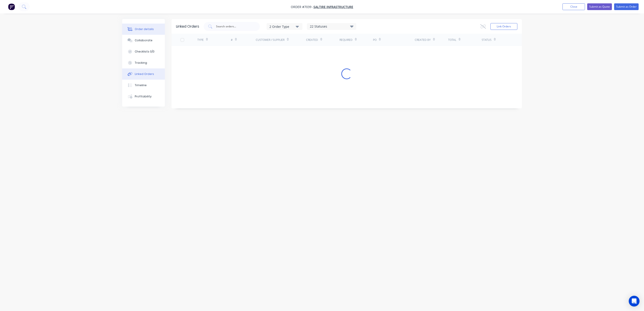 The width and height of the screenshot is (644, 311). What do you see at coordinates (333, 7) in the screenshot?
I see `span: Saltire Infrastructure` at bounding box center [333, 7].